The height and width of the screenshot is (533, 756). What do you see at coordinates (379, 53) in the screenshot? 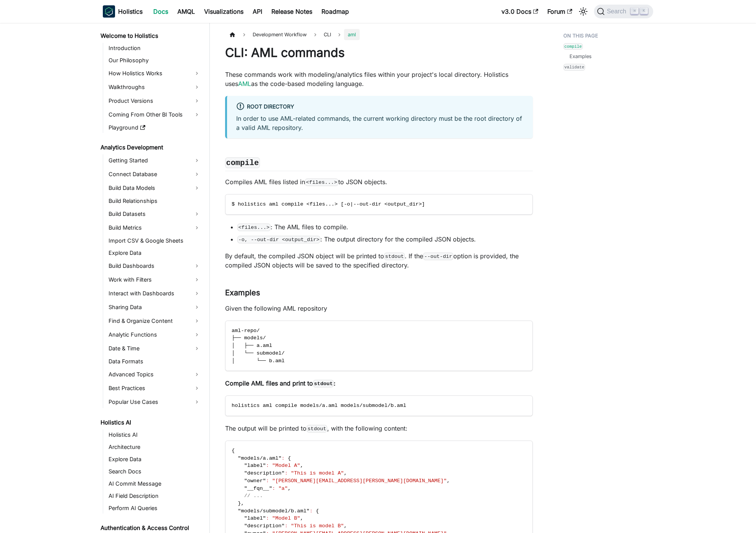
I see `h1: CLI: AML commands` at bounding box center [379, 53].